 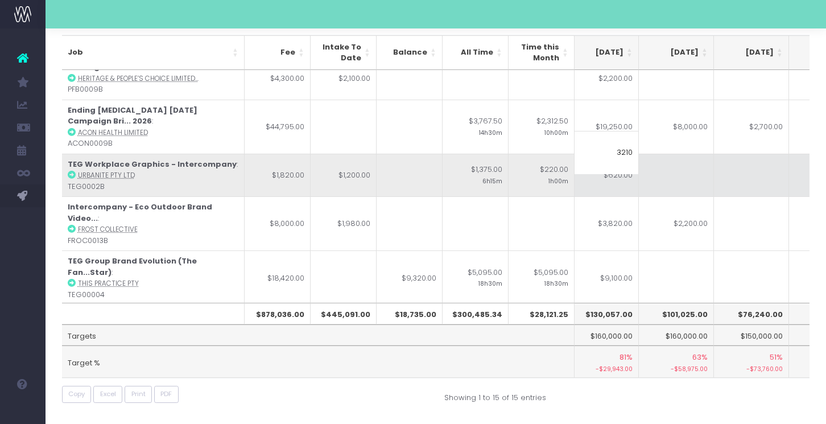 What do you see at coordinates (153, 223) in the screenshot?
I see `td: : FROC0013B` at bounding box center [153, 223].